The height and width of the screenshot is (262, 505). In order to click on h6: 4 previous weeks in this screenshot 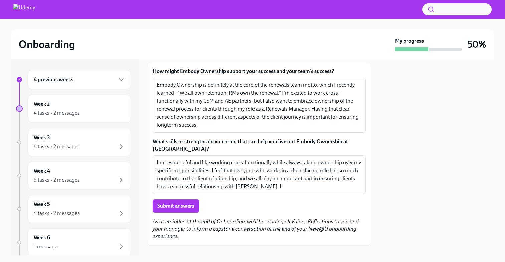, I will do `click(53, 80)`.